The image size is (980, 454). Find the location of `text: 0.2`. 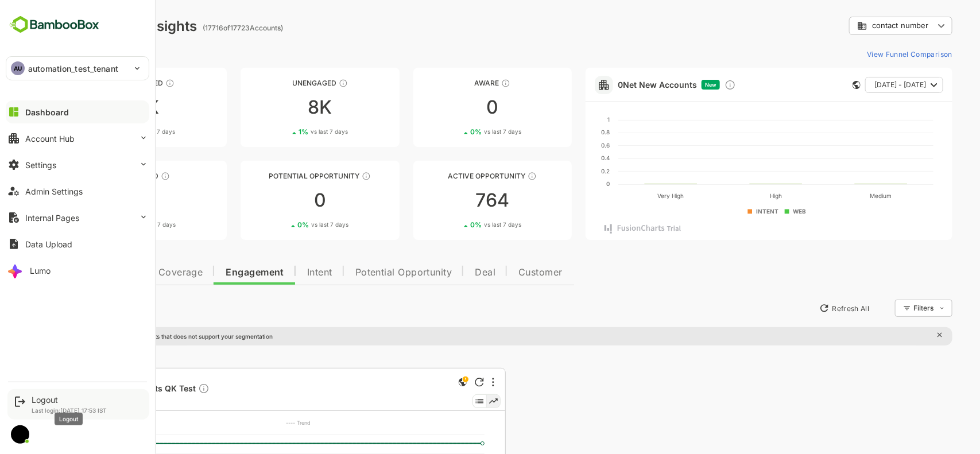

text: 0.2 is located at coordinates (565, 171).